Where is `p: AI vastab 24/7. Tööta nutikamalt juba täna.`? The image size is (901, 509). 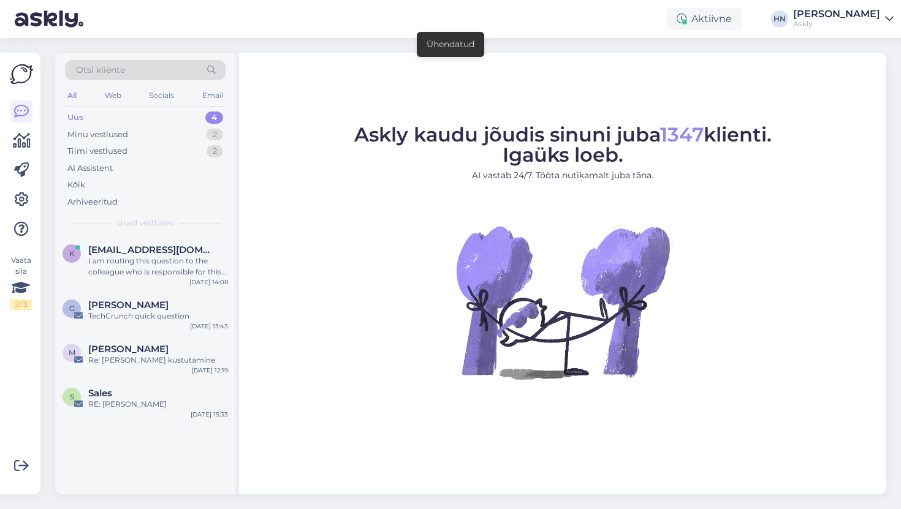 p: AI vastab 24/7. Tööta nutikamalt juba täna. is located at coordinates (563, 175).